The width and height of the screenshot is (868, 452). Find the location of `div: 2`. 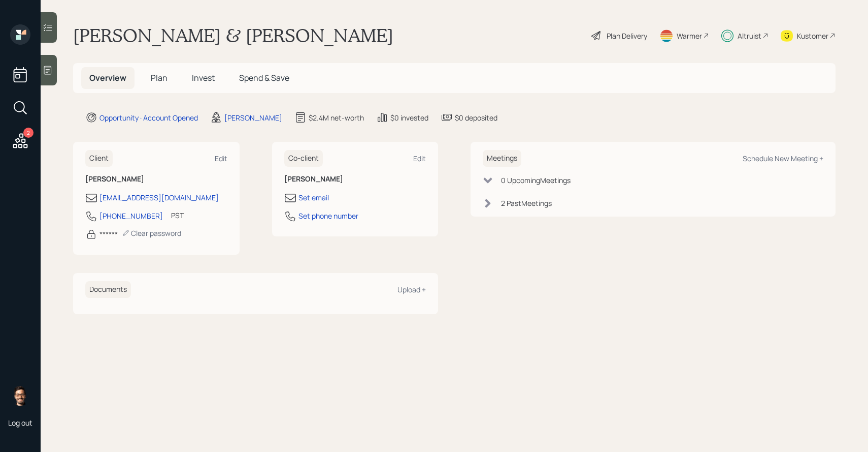

div: 2 is located at coordinates (29, 133).